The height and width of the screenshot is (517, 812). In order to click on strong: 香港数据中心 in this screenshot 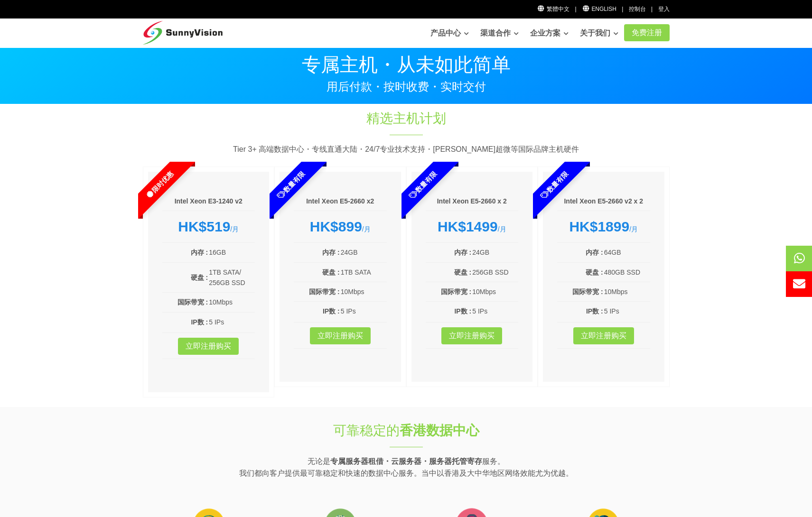, I will do `click(439, 431)`.